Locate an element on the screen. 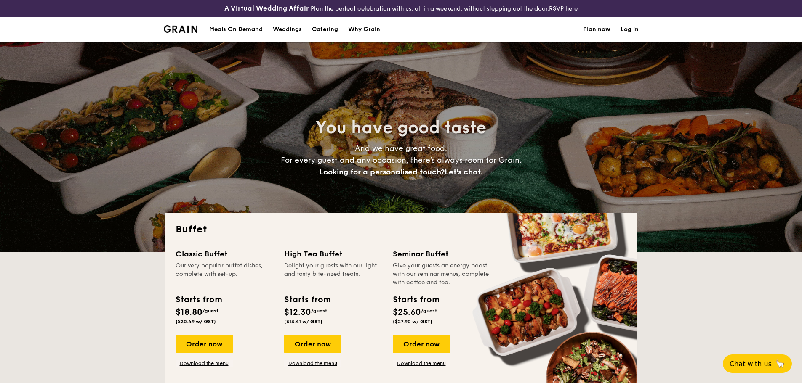 This screenshot has height=383, width=802. a: Weddings is located at coordinates (287, 29).